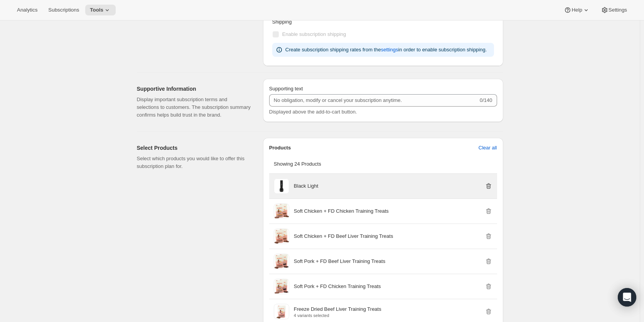 The height and width of the screenshot is (322, 644). Describe the element at coordinates (63, 10) in the screenshot. I see `span: Subscriptions` at that location.